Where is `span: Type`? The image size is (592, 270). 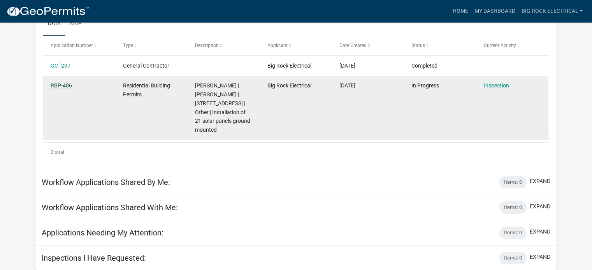 span: Type is located at coordinates (128, 46).